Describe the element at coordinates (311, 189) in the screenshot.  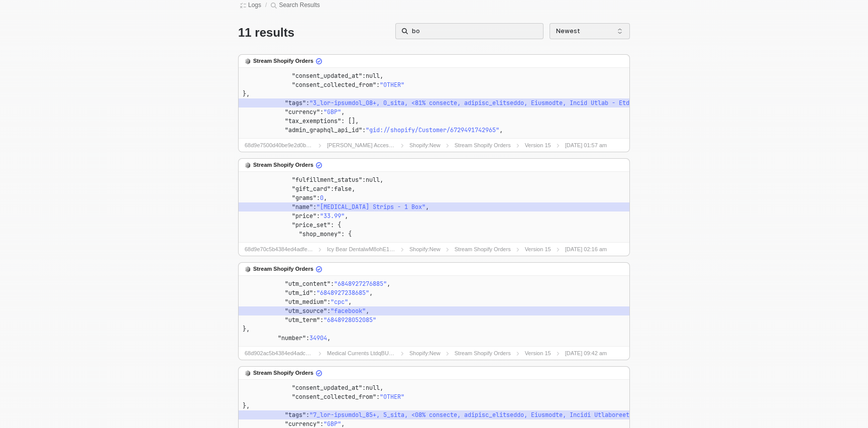
I see `span: "gift_card"` at that location.